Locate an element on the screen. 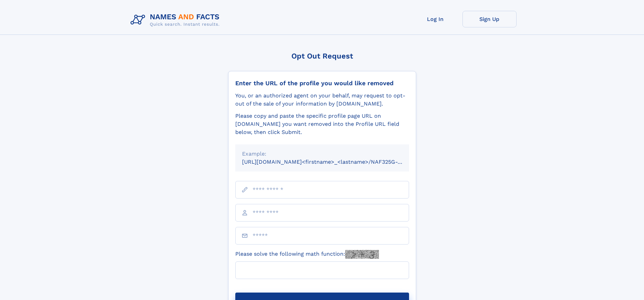 Image resolution: width=644 pixels, height=300 pixels. div: Enter the URL of the profile you would like removed is located at coordinates (322, 83).